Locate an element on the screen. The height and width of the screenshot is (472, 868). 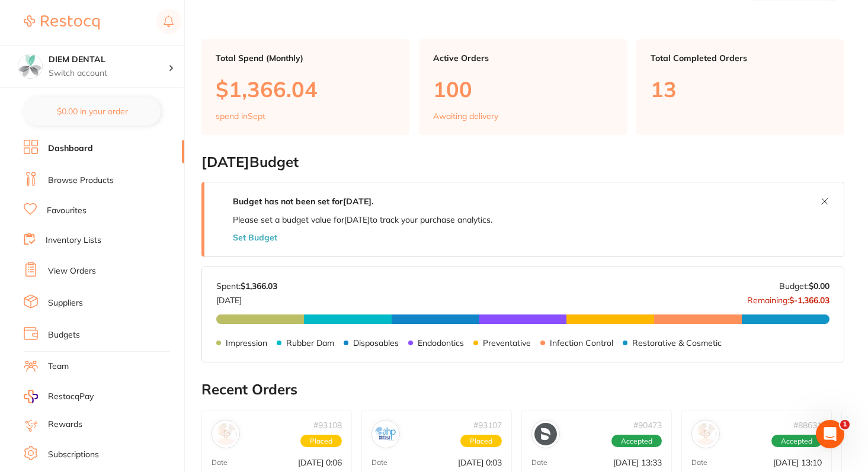
p: Total Completed Orders is located at coordinates (740, 58).